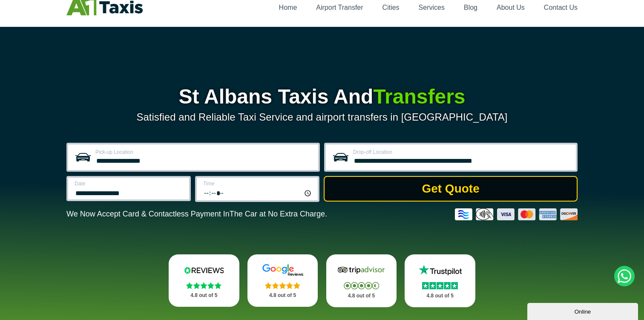  I want to click on div: Online, so click(55, 10).